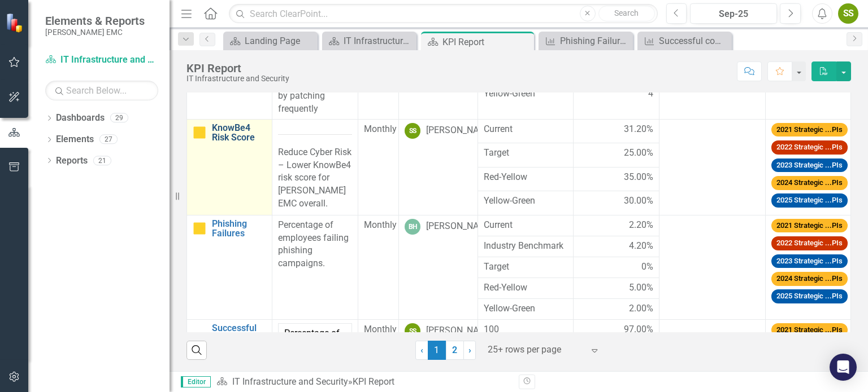 This screenshot has height=392, width=868. Describe the element at coordinates (102, 161) in the screenshot. I see `div: 21` at that location.